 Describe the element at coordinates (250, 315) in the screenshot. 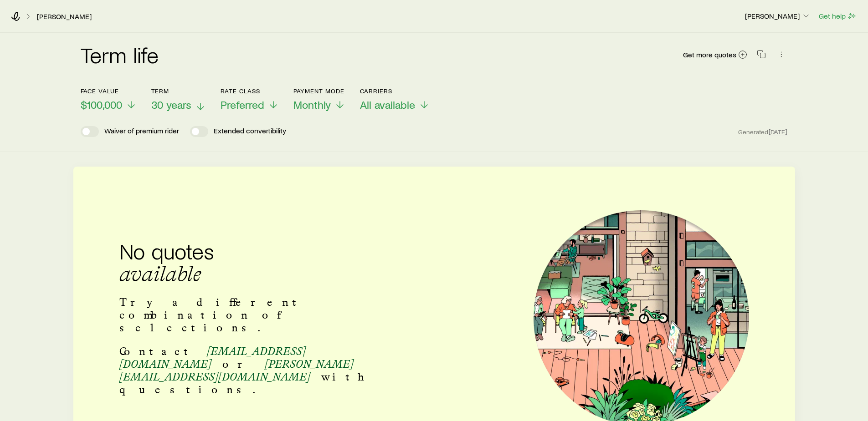

I see `p: Try a different combination of selections.` at that location.